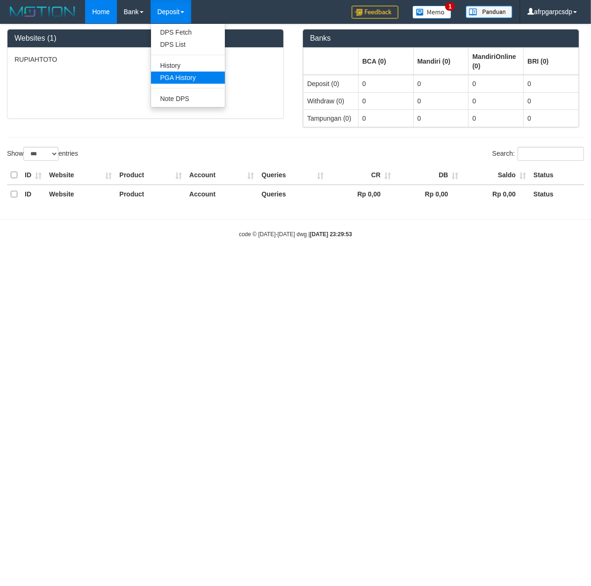 The width and height of the screenshot is (591, 586). I want to click on th: Saldo, so click(496, 175).